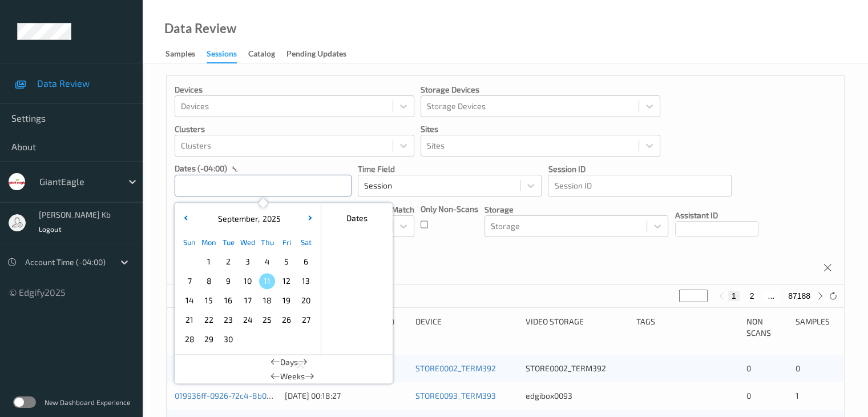  What do you see at coordinates (687, 327) in the screenshot?
I see `div: Tags` at bounding box center [687, 327].